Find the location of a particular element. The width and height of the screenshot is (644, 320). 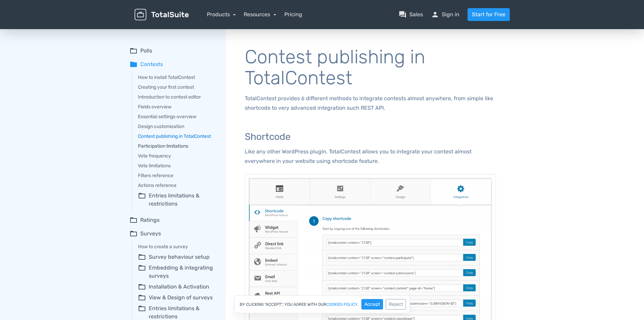

p: Like any other WordPress plugin, TotalContest allows you to integrate your contest almost everywh... is located at coordinates (370, 157).